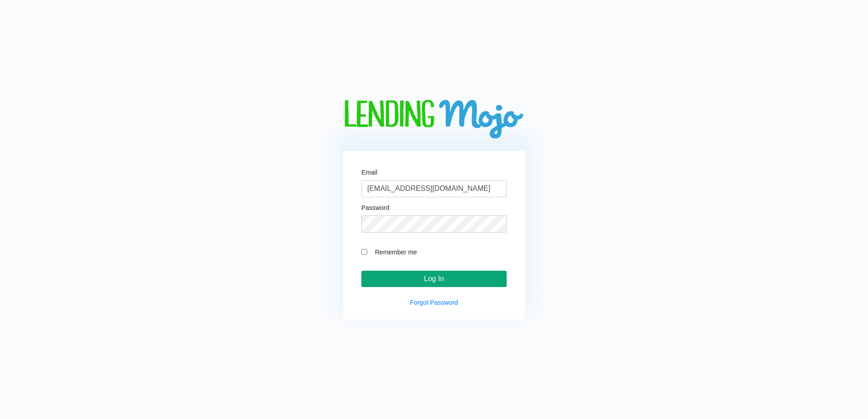 The width and height of the screenshot is (868, 419). Describe the element at coordinates (439, 252) in the screenshot. I see `label: Remember me` at that location.